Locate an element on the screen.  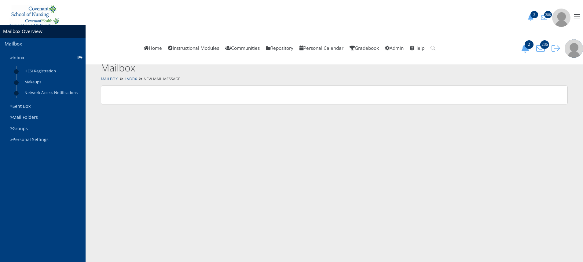
a: Groups is located at coordinates (47, 128).